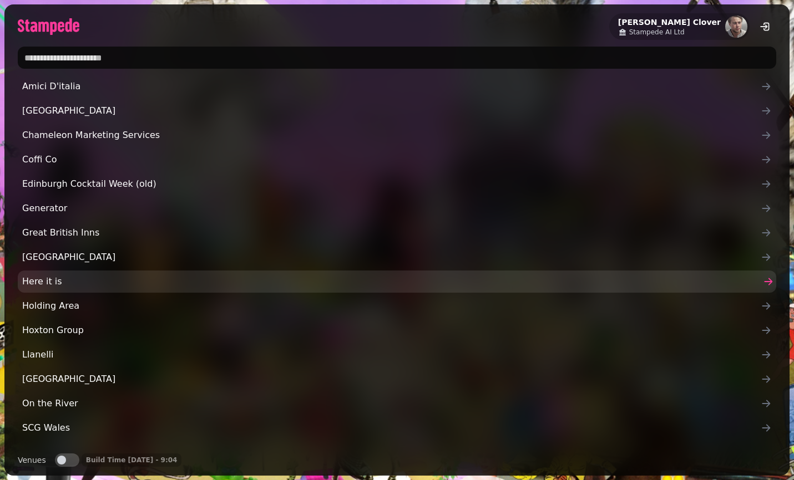 The image size is (794, 480). I want to click on a: Here it is, so click(397, 282).